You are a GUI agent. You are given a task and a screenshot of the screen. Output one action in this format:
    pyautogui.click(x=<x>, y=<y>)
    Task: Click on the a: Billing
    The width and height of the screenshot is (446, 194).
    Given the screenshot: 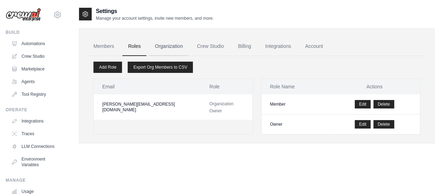 What is the action you would take?
    pyautogui.click(x=244, y=47)
    